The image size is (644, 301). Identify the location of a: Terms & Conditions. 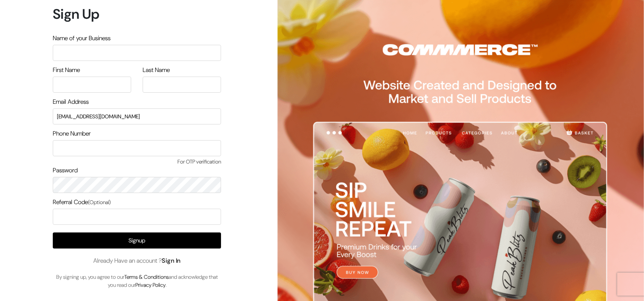
(147, 277).